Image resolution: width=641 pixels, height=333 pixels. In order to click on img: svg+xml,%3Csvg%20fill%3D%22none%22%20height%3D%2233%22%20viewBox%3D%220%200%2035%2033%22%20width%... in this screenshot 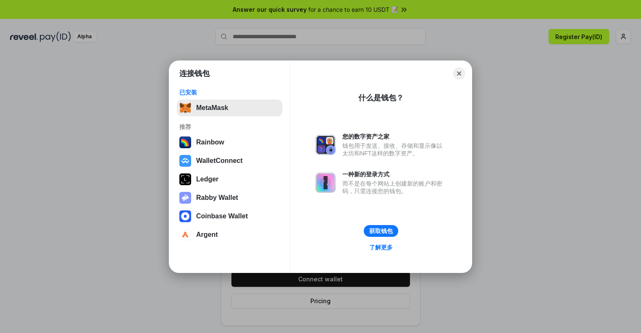, I will do `click(185, 108)`.